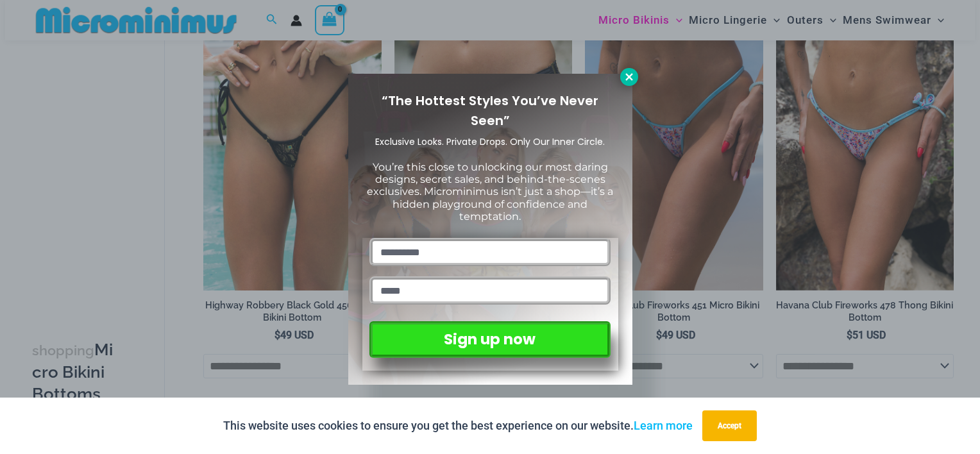  Describe the element at coordinates (490, 111) in the screenshot. I see `span: “The Hottest Styles You’ve Never Seen”` at that location.